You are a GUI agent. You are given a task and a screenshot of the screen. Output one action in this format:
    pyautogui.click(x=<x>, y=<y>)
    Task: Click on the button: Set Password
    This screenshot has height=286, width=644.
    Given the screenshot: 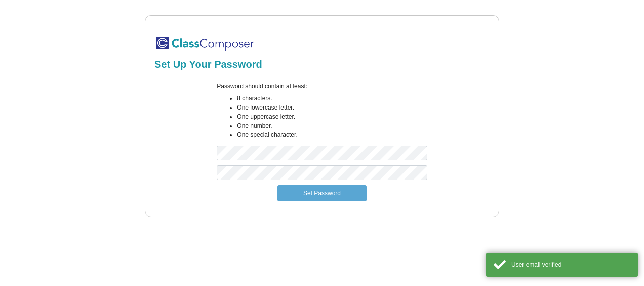 What is the action you would take?
    pyautogui.click(x=322, y=193)
    